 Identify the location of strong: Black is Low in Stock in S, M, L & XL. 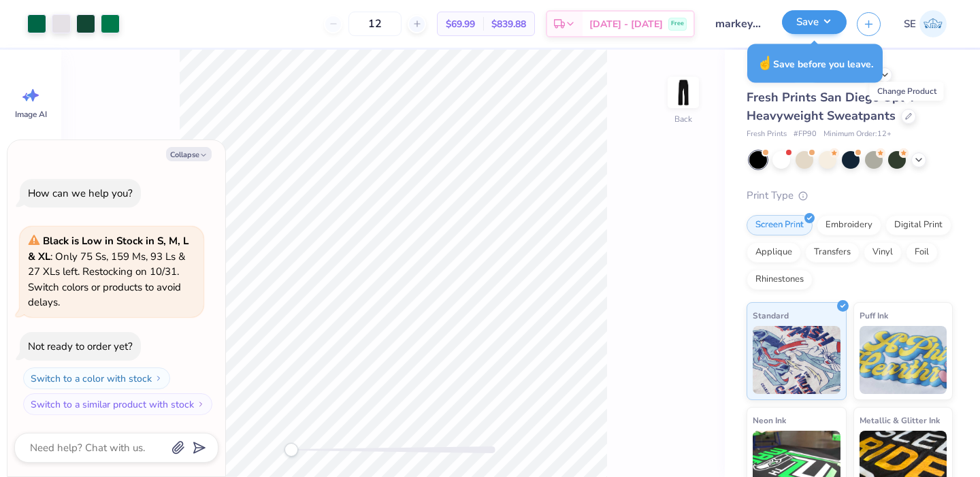
(108, 248).